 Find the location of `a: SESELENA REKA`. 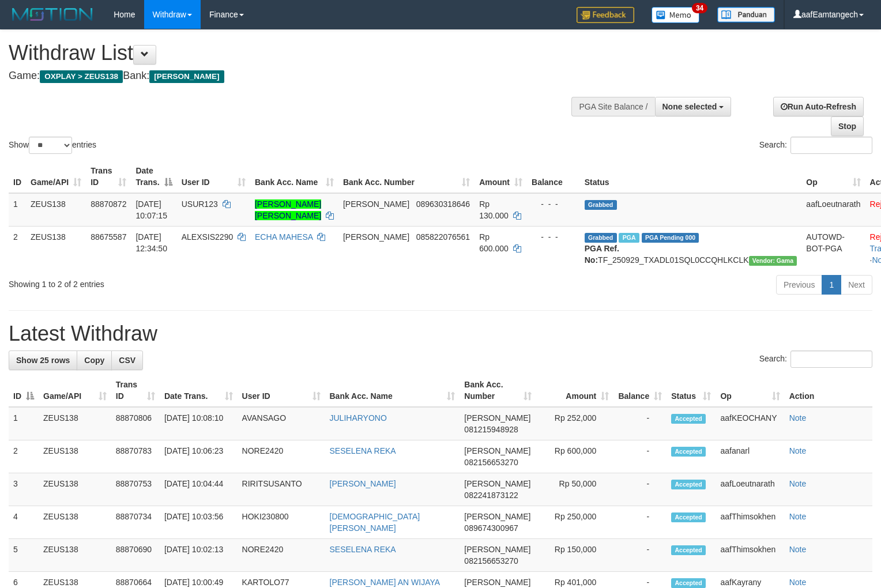

a: SESELENA REKA is located at coordinates (363, 550).